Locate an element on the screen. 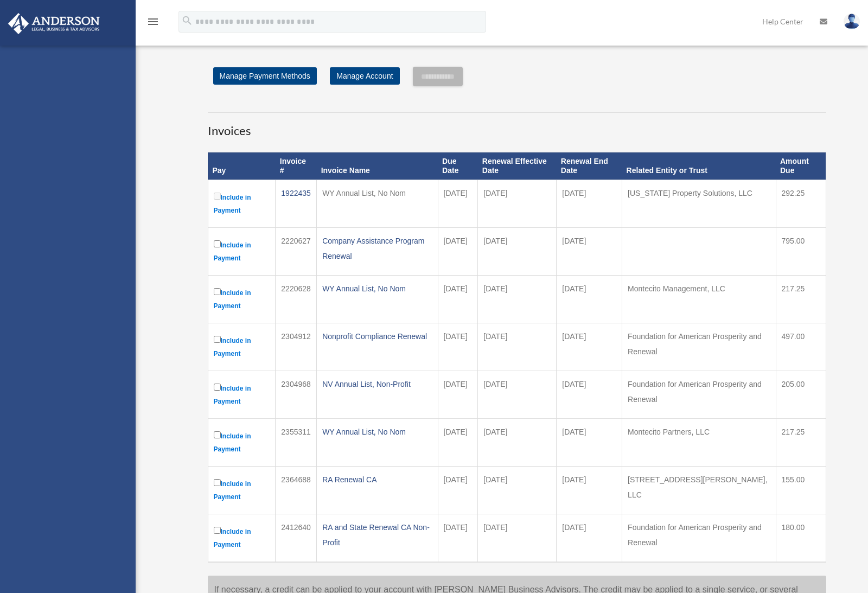  i: menu is located at coordinates (153, 22).